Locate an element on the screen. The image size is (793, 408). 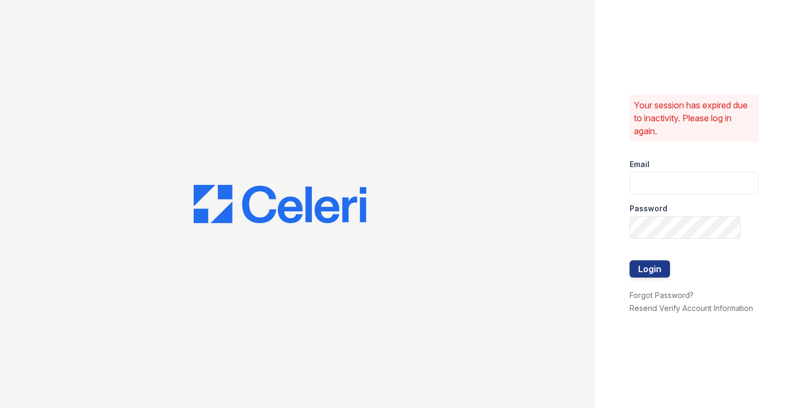
label: Password is located at coordinates (648, 209).